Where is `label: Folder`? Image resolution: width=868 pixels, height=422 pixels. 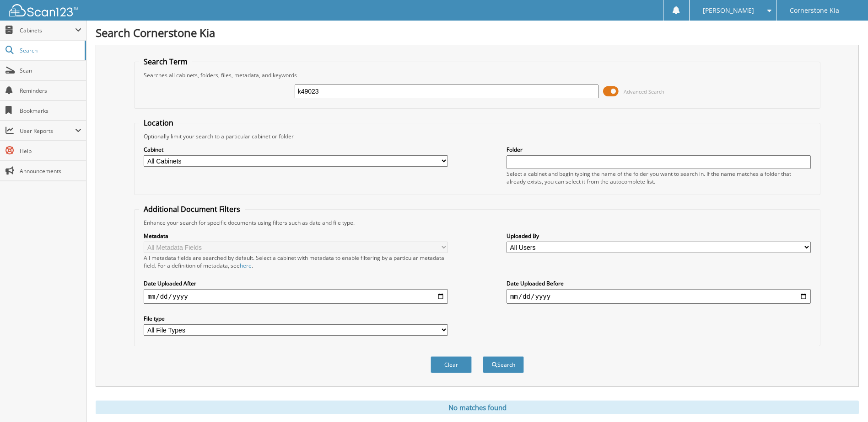 label: Folder is located at coordinates (658, 150).